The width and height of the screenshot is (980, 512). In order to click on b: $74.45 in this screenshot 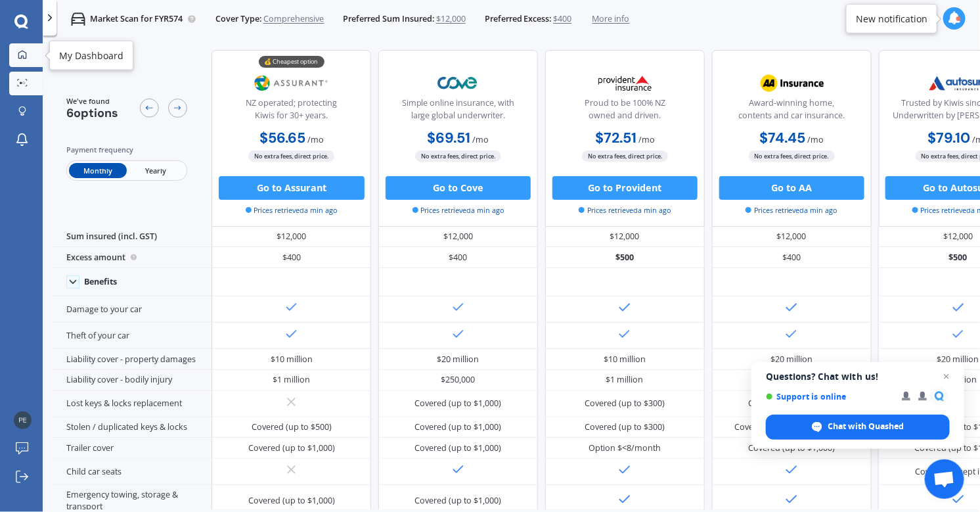, I will do `click(782, 138)`.